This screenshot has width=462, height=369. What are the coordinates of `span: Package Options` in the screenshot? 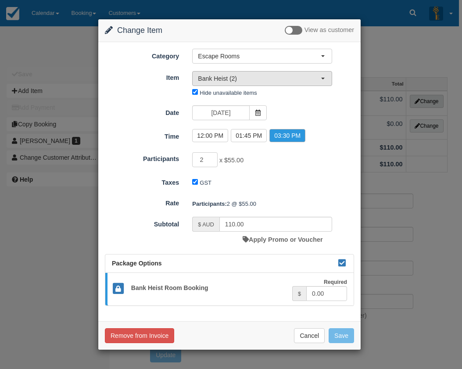 It's located at (137, 263).